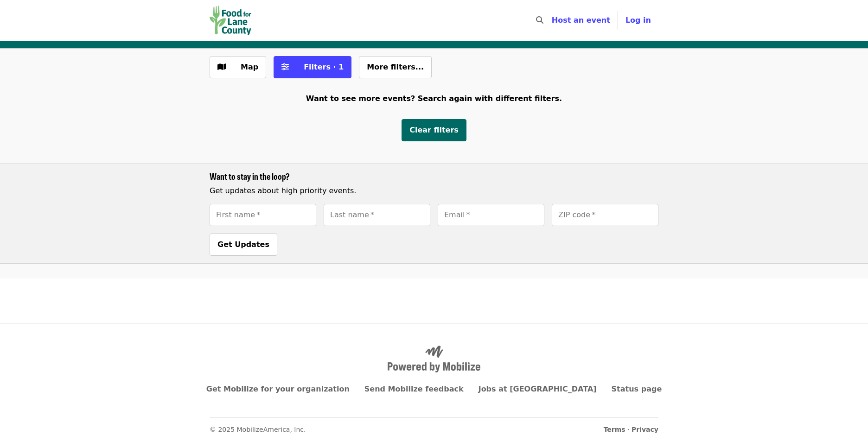 Image resolution: width=868 pixels, height=442 pixels. Describe the element at coordinates (231, 20) in the screenshot. I see `img: Food for Lane County - Home` at that location.